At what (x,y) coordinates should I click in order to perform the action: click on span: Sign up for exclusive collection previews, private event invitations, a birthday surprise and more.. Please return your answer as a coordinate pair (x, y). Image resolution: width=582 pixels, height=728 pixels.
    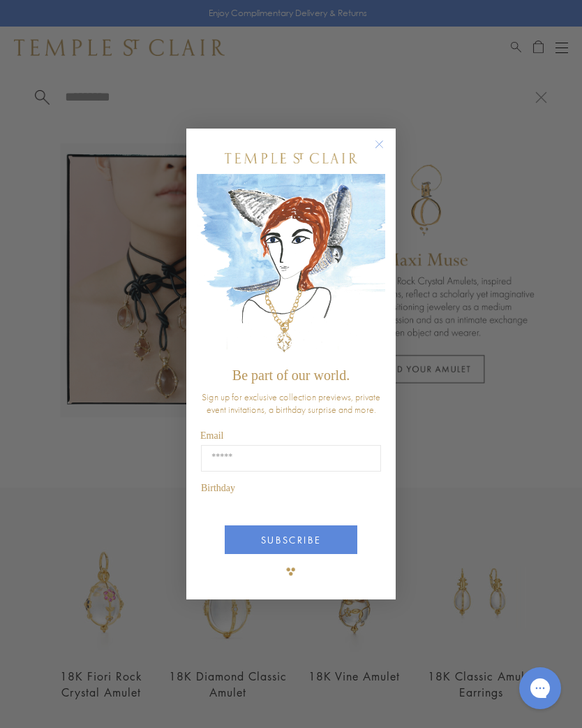
    Looking at the image, I should click on (291, 403).